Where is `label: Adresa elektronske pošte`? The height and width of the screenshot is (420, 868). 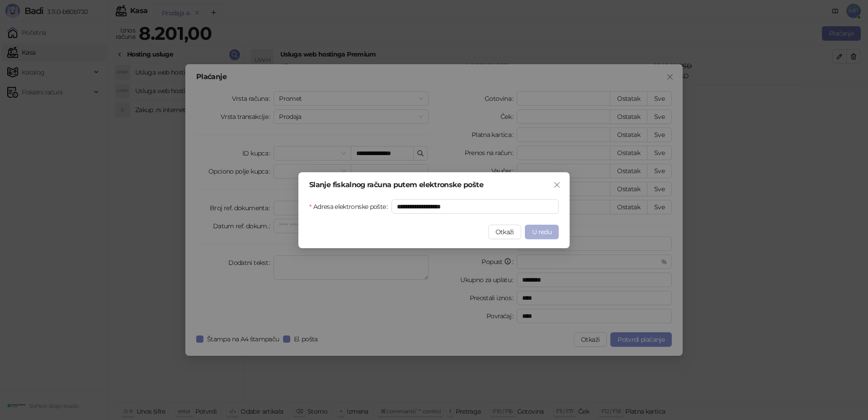
label: Adresa elektronske pošte is located at coordinates (351, 206).